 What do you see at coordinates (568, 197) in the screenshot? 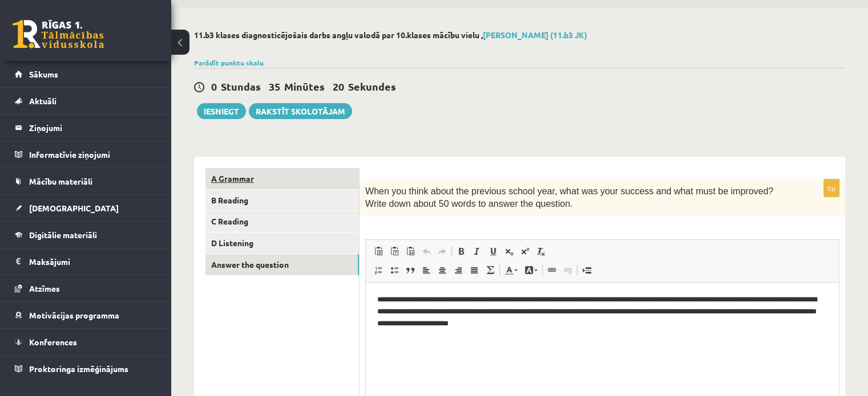
I see `span: When you think about the previous school year, what was your success and what must be improved? W...` at bounding box center [568, 197].